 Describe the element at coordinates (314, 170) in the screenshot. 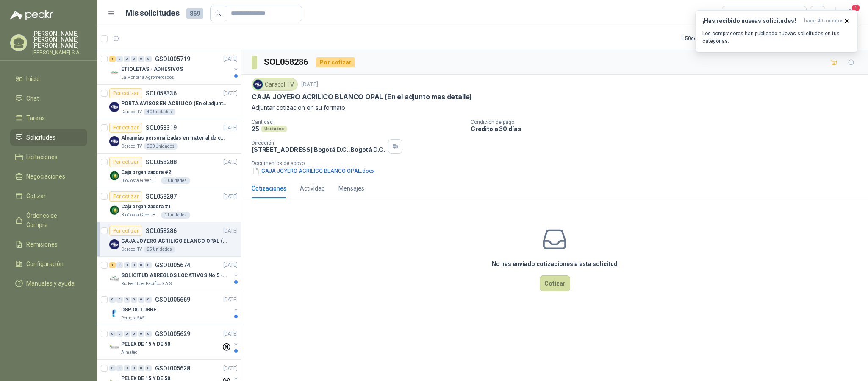

I see `button: CAJA JOYERO ACRILICO BLANCO OPAL.docx` at that location.